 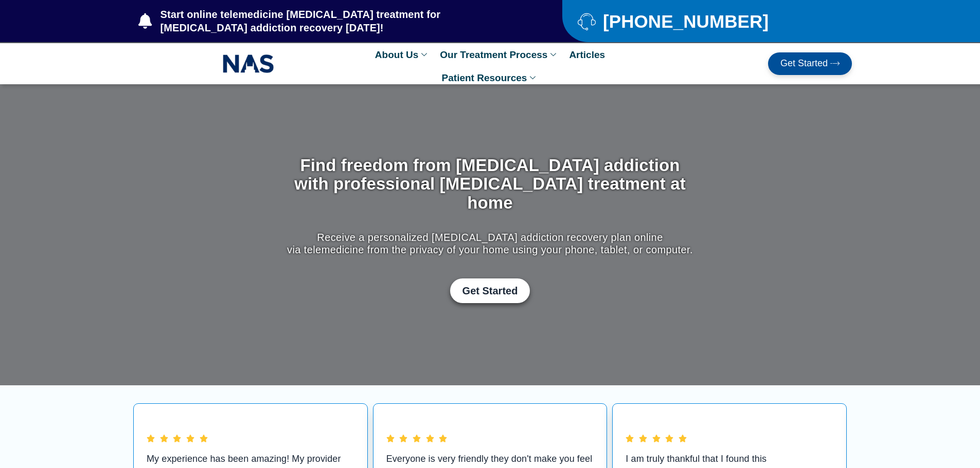 What do you see at coordinates (490, 77) in the screenshot?
I see `a: Patient Resources` at bounding box center [490, 77].